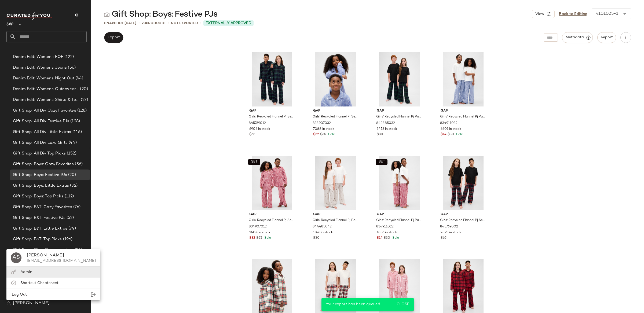 This screenshot has width=644, height=313. What do you see at coordinates (45, 110) in the screenshot?
I see `span: Gift Shop: All Div Cozy Favorites` at bounding box center [45, 110].